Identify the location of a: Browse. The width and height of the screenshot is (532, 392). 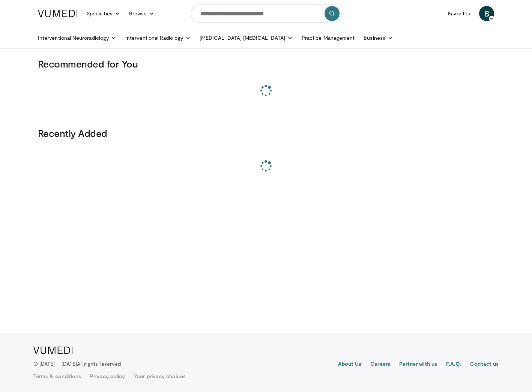
(142, 13).